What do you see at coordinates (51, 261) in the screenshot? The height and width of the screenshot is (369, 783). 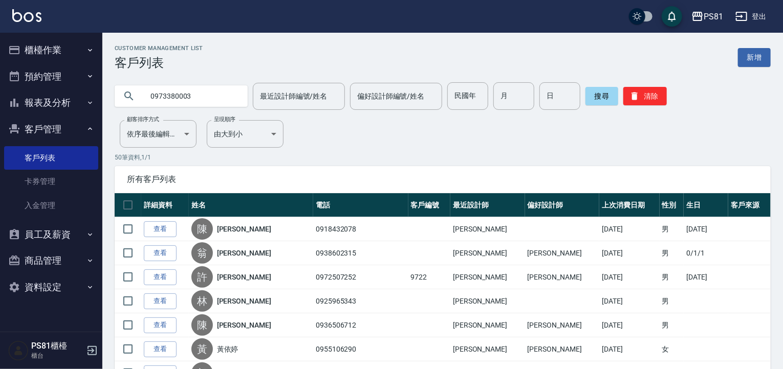 I see `button: 商品管理` at bounding box center [51, 261].